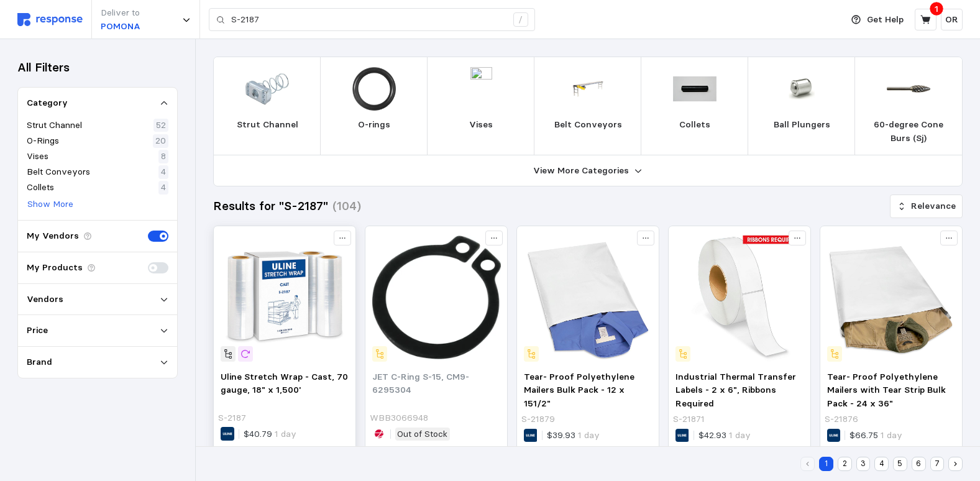  I want to click on p: My Products, so click(55, 268).